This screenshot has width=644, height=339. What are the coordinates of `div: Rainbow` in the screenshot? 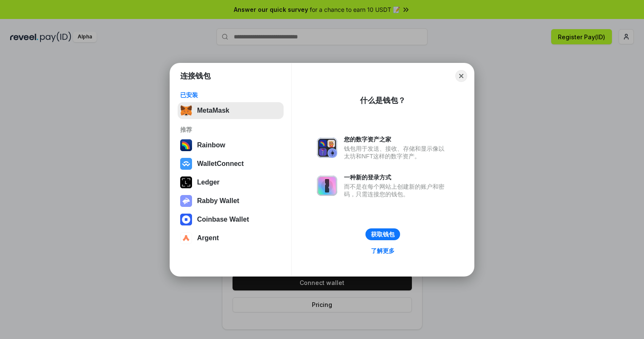 It's located at (211, 145).